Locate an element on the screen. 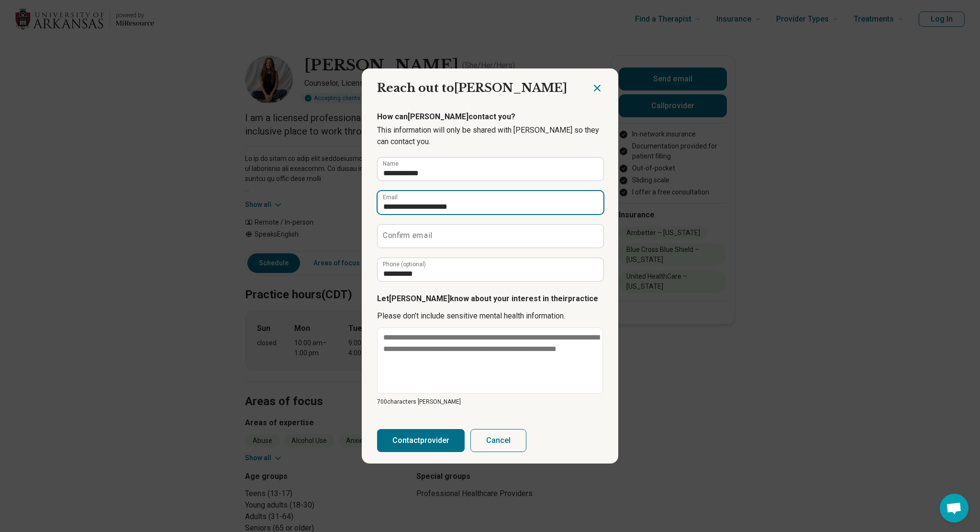  label: Name is located at coordinates (391, 163).